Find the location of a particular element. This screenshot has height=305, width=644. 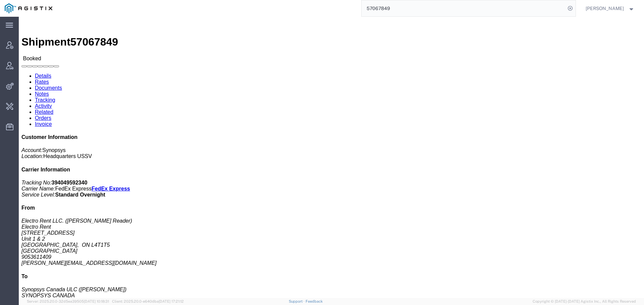

a: Feedback is located at coordinates (314, 302).